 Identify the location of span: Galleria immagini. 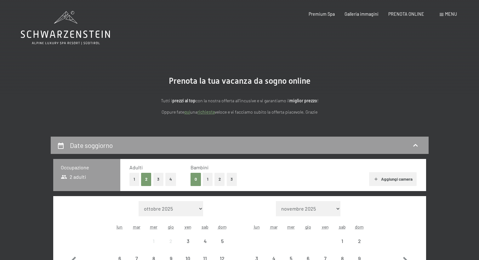
(362, 14).